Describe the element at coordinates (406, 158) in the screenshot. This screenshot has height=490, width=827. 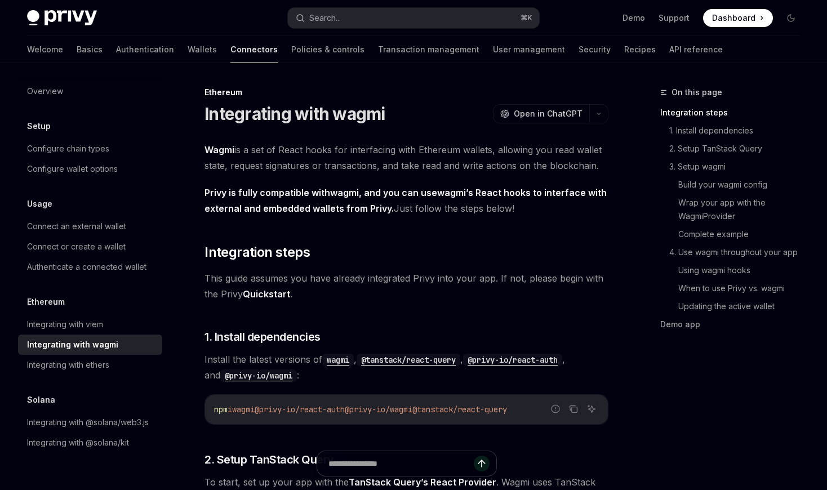
I see `span: is a set of React hooks for interfacing with Ethereum wallets, allowing you read wallet state, re...` at that location.